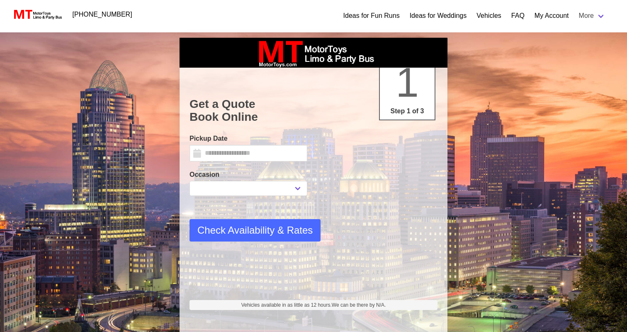 Image resolution: width=627 pixels, height=332 pixels. I want to click on button: Check Availability & Rates, so click(255, 230).